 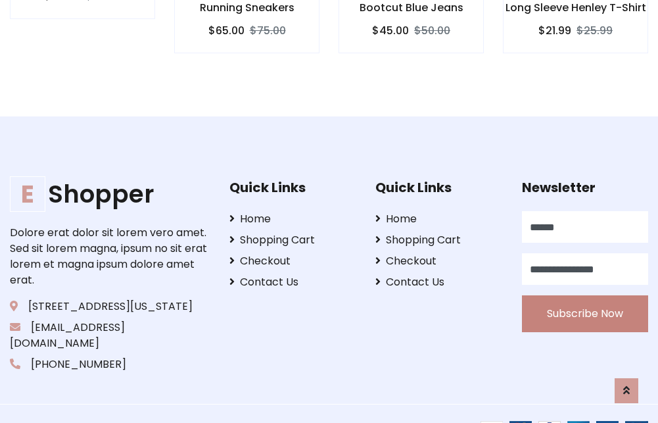 What do you see at coordinates (575, 7) in the screenshot?
I see `h6: Long Sleeve Henley T-Shirt` at bounding box center [575, 7].